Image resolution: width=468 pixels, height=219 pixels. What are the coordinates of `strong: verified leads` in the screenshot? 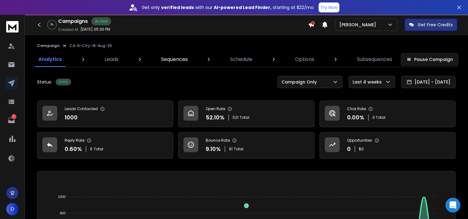 It's located at (178, 7).